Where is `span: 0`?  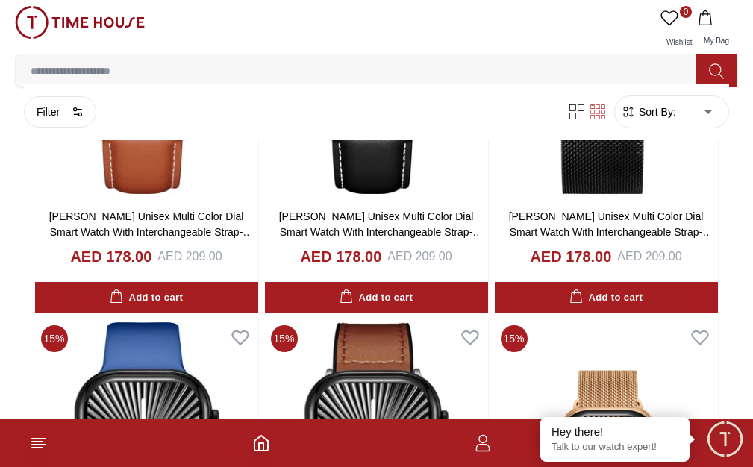
span: 0 is located at coordinates (686, 12).